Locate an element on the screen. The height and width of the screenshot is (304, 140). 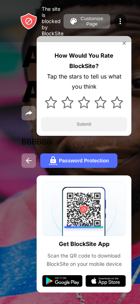
img: menu-icon.svg is located at coordinates (121, 21).